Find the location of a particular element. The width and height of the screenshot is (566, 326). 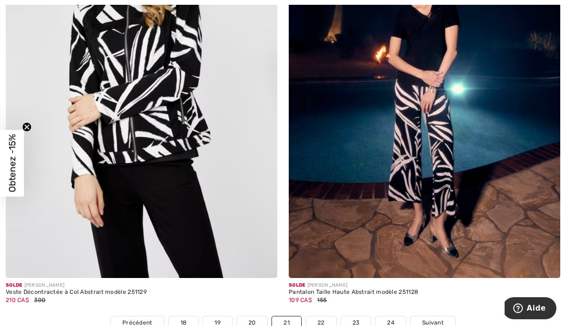

div: Veste Décontractée à Col Abstrait modèle 251129 is located at coordinates (141, 292).